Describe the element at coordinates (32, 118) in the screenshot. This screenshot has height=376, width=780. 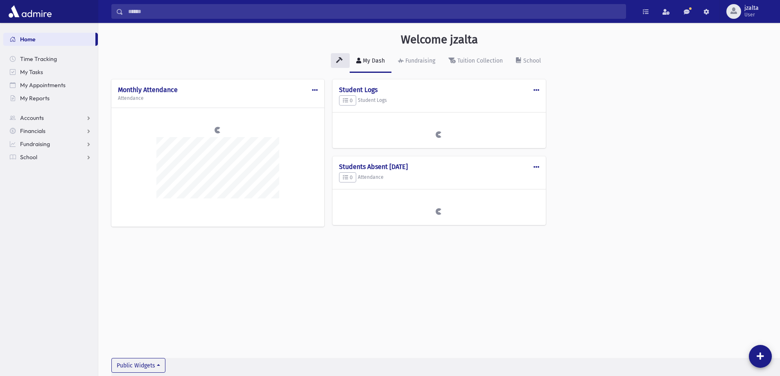
I see `span: Accounts` at that location.